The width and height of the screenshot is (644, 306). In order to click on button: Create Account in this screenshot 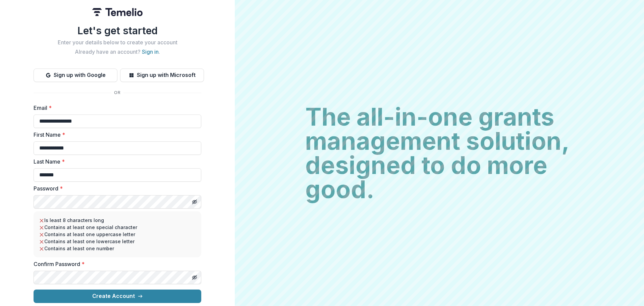, I will do `click(117, 296)`.